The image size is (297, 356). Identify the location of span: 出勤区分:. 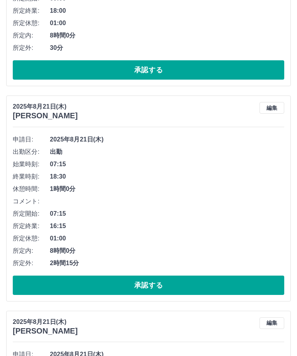
(31, 152).